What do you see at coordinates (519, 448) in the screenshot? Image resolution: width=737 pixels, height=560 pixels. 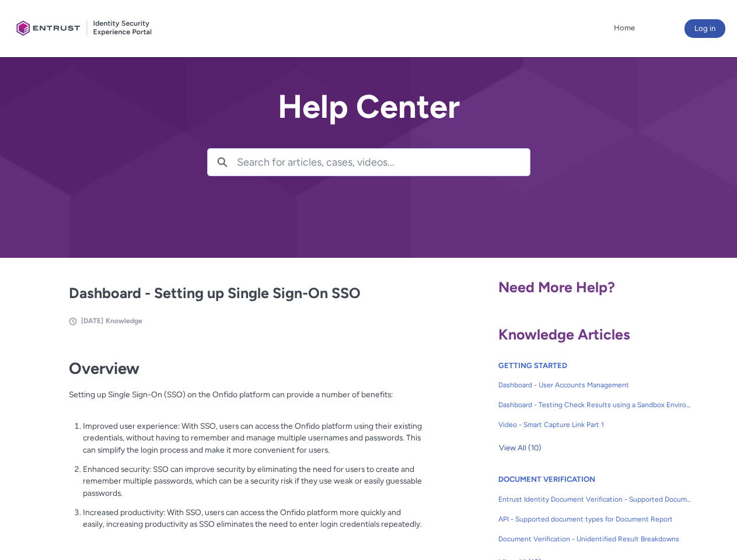 I see `button: View All (10)` at bounding box center [519, 448].